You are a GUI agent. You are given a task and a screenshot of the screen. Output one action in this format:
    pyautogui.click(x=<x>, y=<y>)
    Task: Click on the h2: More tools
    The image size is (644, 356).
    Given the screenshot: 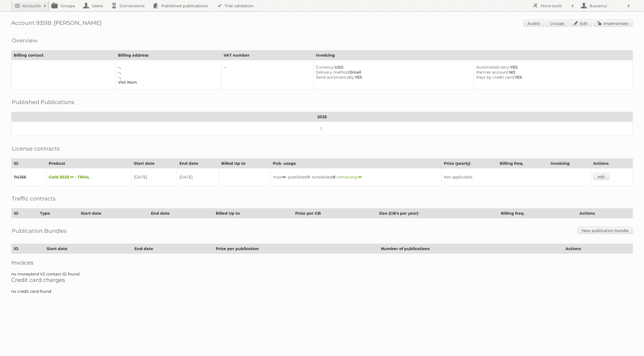 What is the action you would take?
    pyautogui.click(x=555, y=6)
    